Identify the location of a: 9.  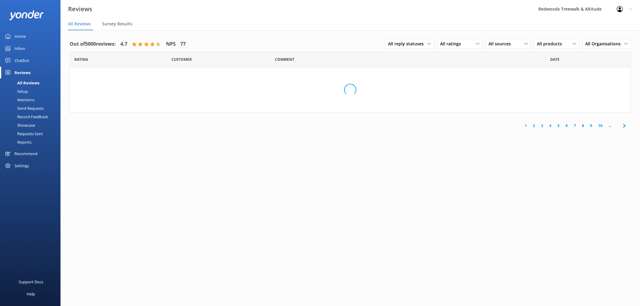
(591, 126).